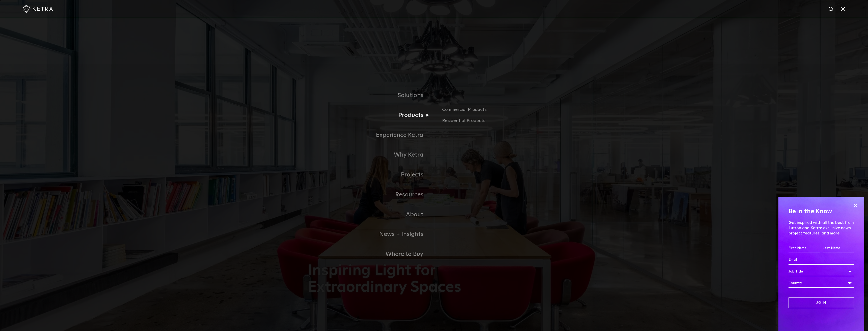 The image size is (868, 331). What do you see at coordinates (838, 248) in the screenshot?
I see `input: Last Name` at bounding box center [838, 248].